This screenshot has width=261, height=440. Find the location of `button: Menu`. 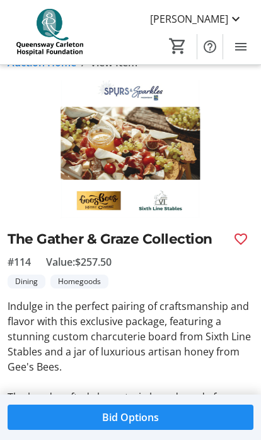

button: Menu is located at coordinates (241, 47).